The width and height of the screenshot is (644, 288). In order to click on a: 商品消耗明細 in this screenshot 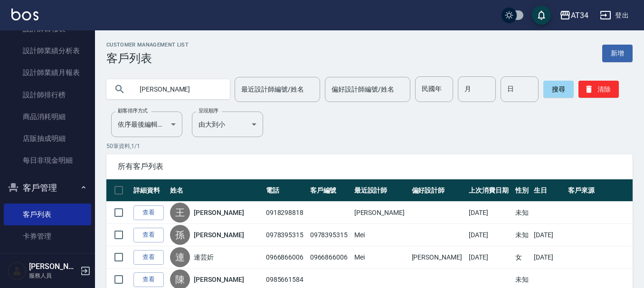, I will do `click(47, 117)`.